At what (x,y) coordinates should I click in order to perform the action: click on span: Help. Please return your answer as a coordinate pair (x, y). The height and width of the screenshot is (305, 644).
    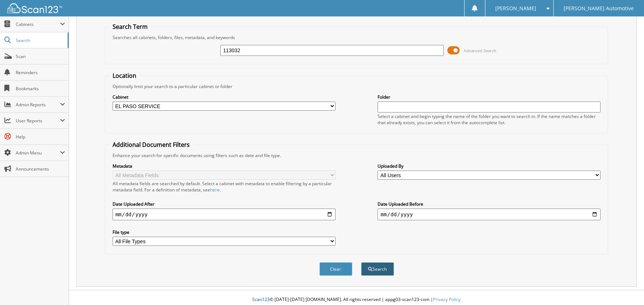
    Looking at the image, I should click on (40, 136).